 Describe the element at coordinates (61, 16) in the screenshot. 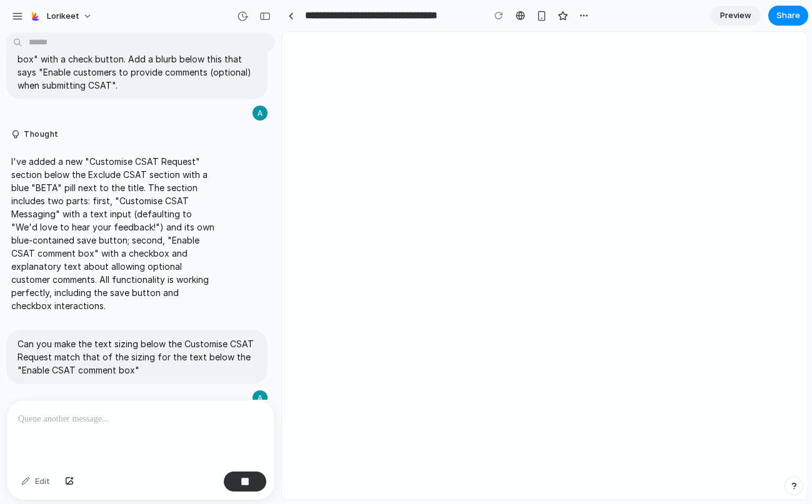

I see `button: Lorikeet` at that location.